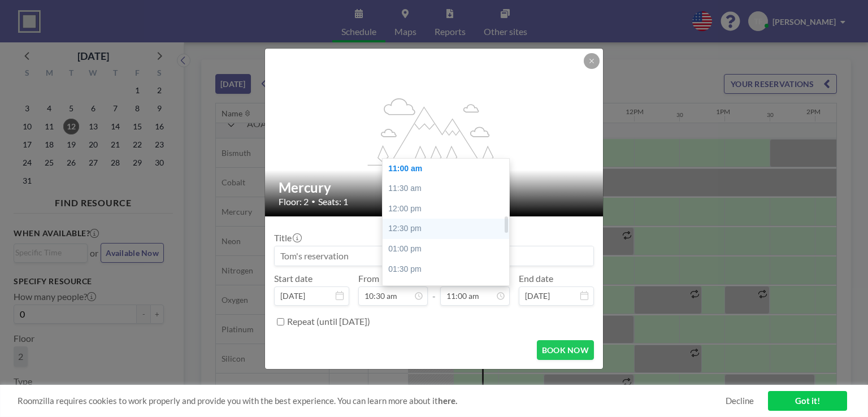 The image size is (868, 417). Describe the element at coordinates (449, 169) in the screenshot. I see `div: 11:00 am` at that location.